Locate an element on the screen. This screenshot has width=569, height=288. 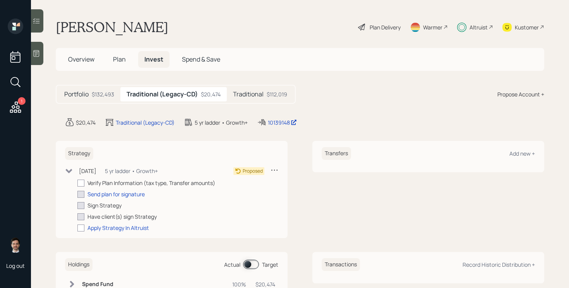
h6: Holdings is located at coordinates (79, 264).